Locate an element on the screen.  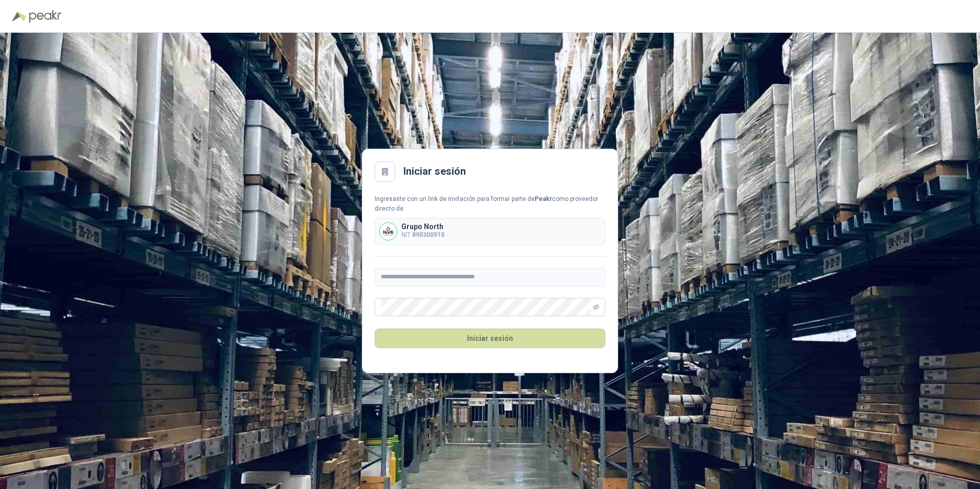
img: Company Logo is located at coordinates (388, 231).